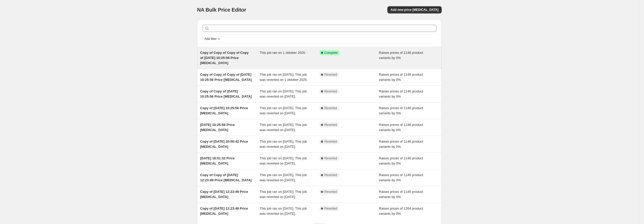 The image size is (644, 224). I want to click on span: NA Bulk Price Editor, so click(221, 10).